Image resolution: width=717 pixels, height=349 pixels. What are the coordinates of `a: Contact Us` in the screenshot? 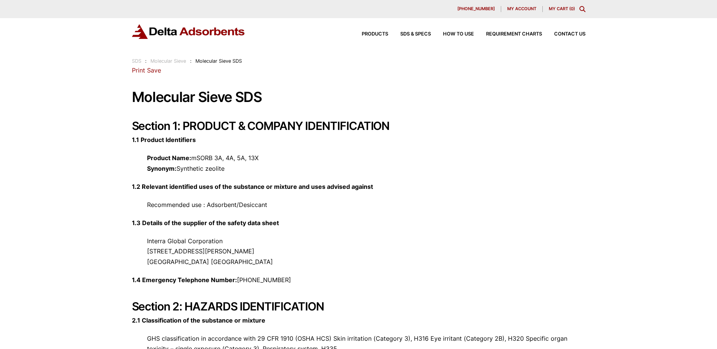 It's located at (564, 34).